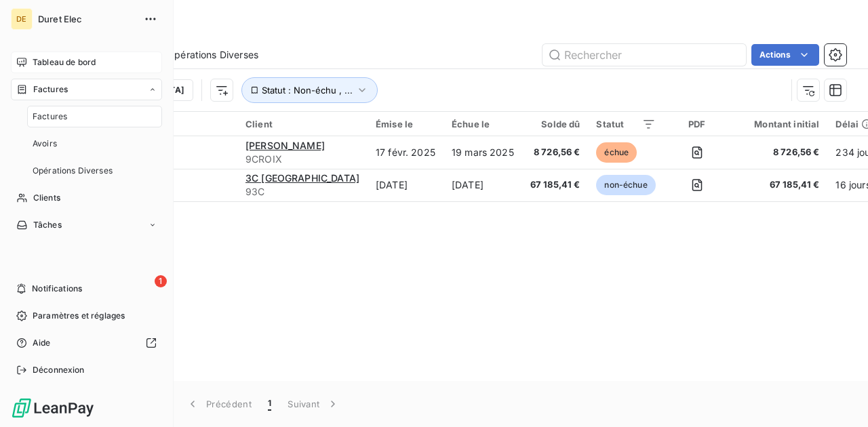  I want to click on span: Avoirs, so click(45, 144).